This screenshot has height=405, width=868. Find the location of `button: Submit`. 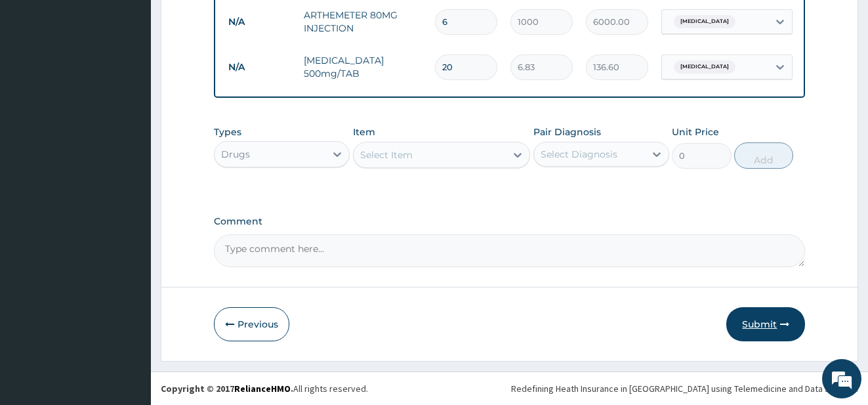

button: Submit is located at coordinates (766, 324).